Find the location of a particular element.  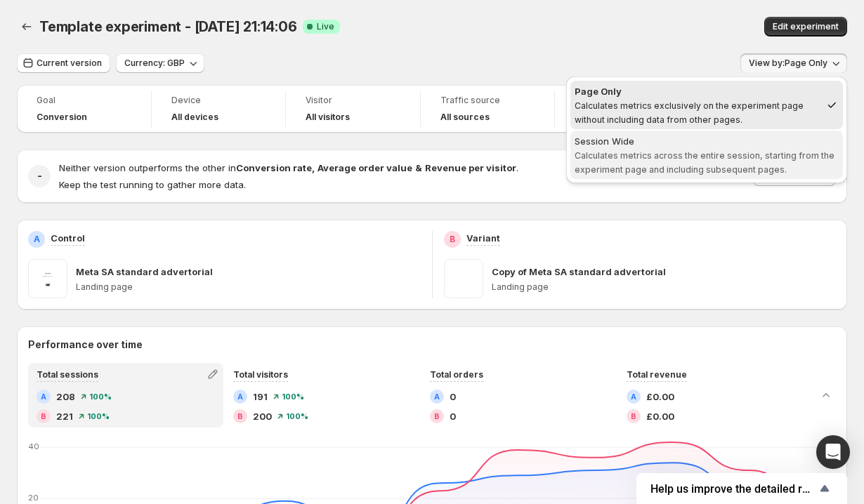

span: Total visitors is located at coordinates (260, 374).